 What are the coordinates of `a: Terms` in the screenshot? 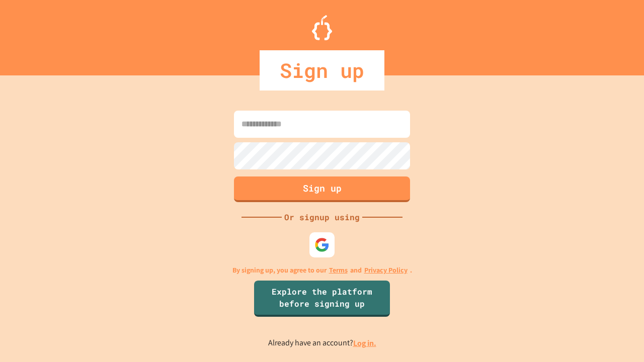 It's located at (338, 270).